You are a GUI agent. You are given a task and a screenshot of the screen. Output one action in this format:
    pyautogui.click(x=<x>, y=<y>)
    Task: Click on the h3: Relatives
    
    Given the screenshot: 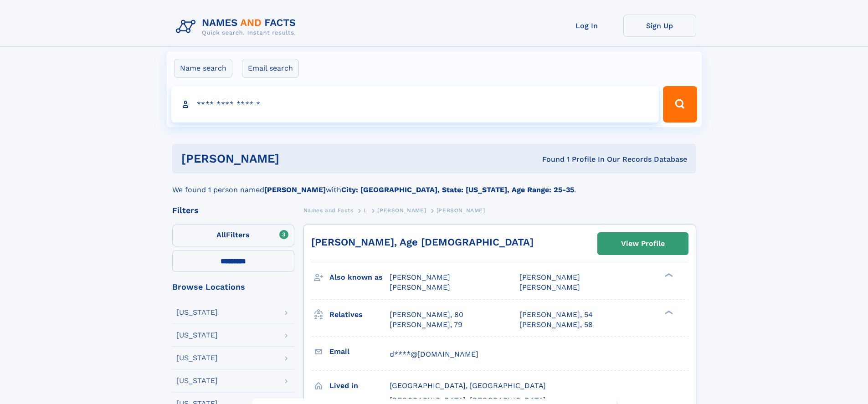 What is the action you would take?
    pyautogui.click(x=360, y=315)
    